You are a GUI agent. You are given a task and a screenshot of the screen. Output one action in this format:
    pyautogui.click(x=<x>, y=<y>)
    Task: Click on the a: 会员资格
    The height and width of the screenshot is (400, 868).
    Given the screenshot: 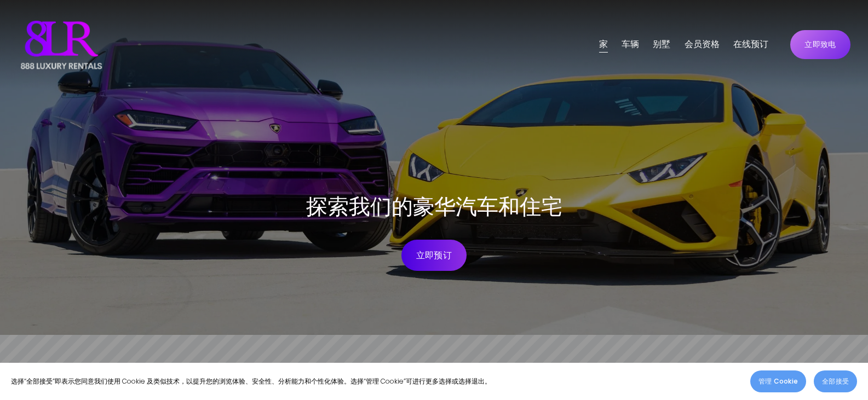 What is the action you would take?
    pyautogui.click(x=702, y=45)
    